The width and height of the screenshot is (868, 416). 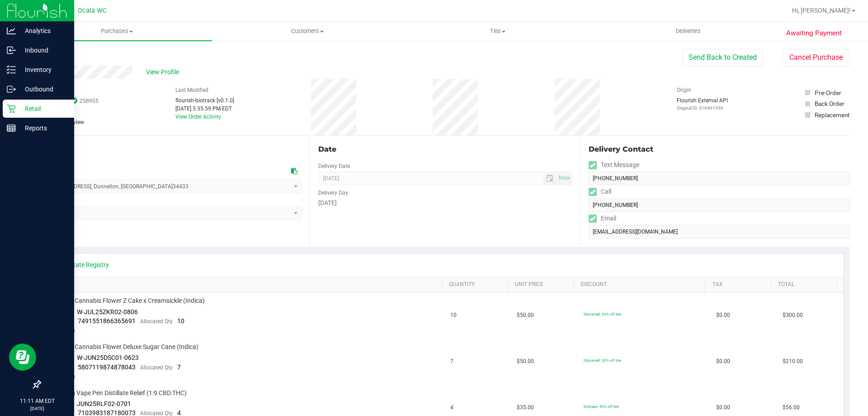 What do you see at coordinates (107, 367) in the screenshot?
I see `span: 5807119874878043` at bounding box center [107, 367].